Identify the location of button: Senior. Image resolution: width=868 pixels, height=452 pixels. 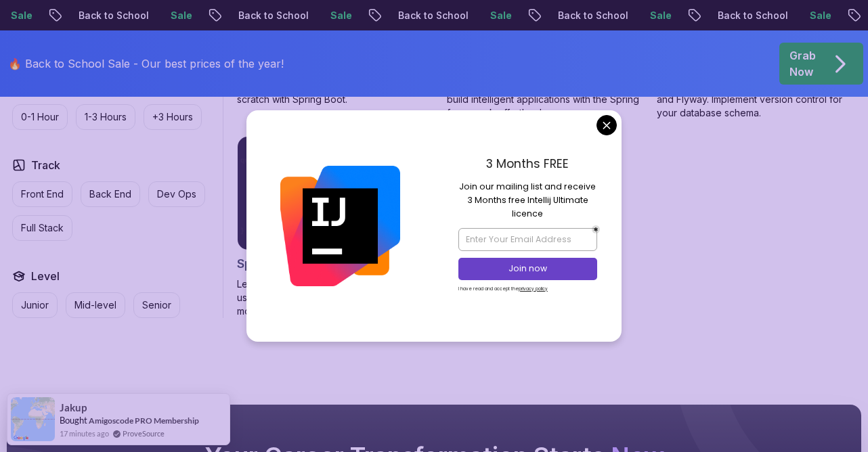
(157, 305).